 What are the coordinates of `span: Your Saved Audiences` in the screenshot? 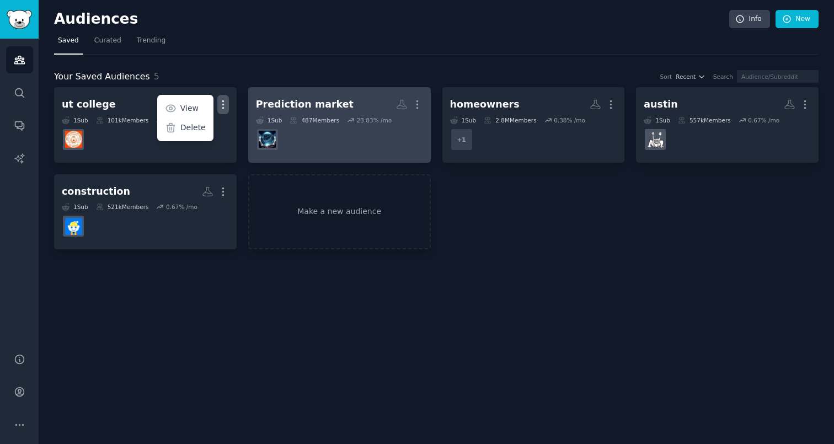 It's located at (102, 77).